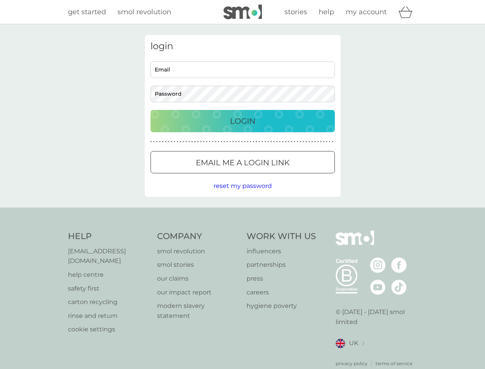  Describe the element at coordinates (366, 12) in the screenshot. I see `a: my account` at that location.